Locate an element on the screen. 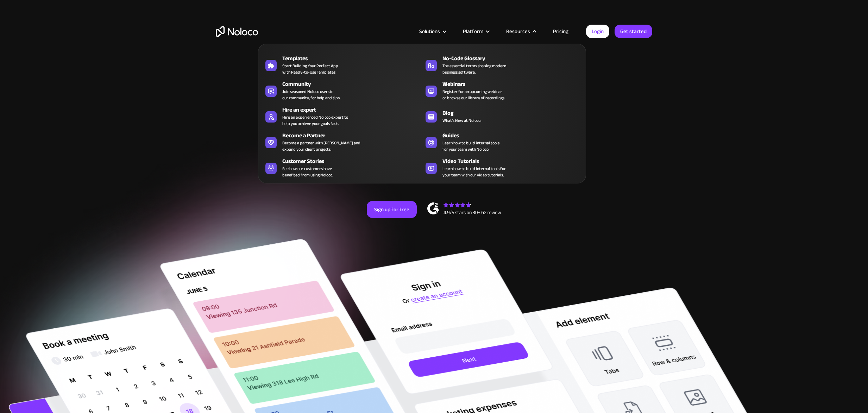 This screenshot has width=868, height=413. div: No-Code Glossary is located at coordinates (514, 58).